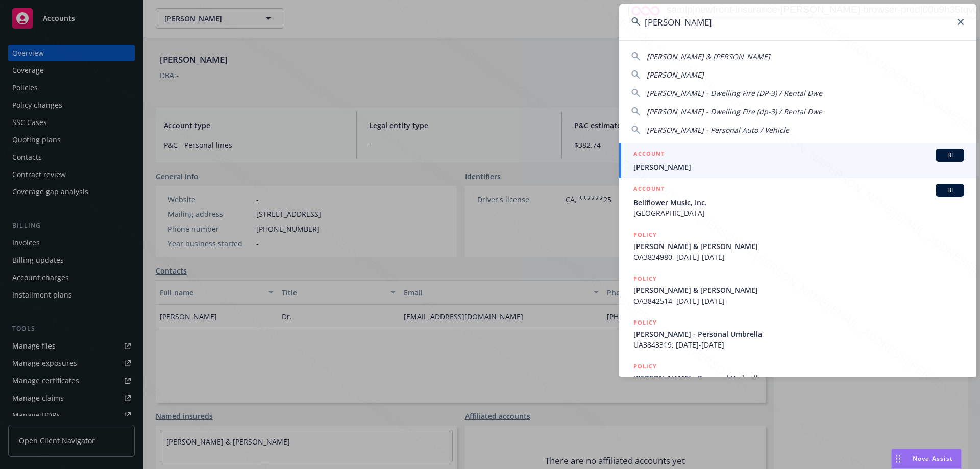  Describe the element at coordinates (898, 459) in the screenshot. I see `div: Drag to move` at that location.